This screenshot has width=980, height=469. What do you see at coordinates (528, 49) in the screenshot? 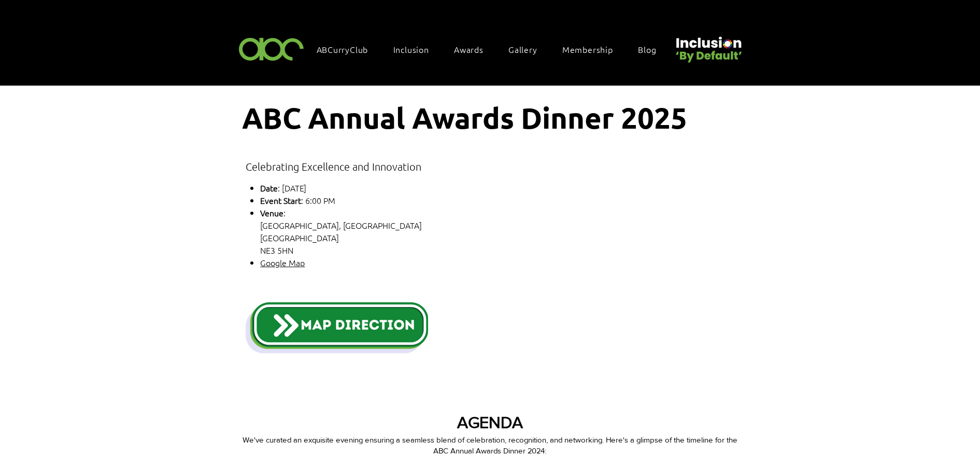
I see `a: Gallery` at bounding box center [528, 49].